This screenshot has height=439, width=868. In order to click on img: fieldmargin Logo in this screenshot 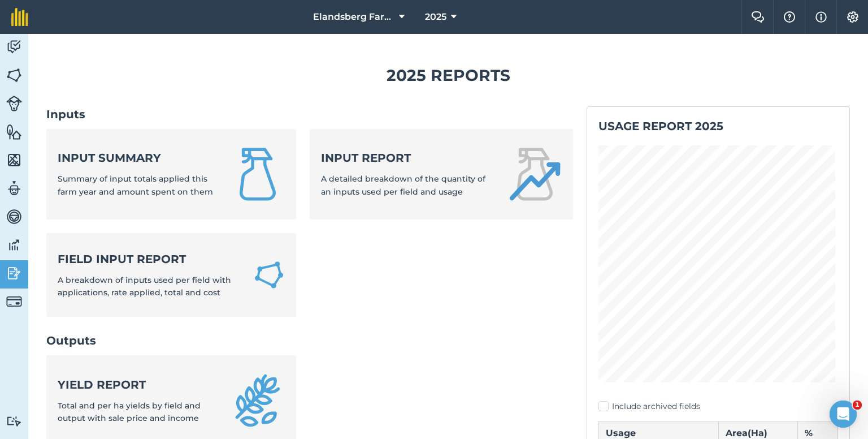, I will do `click(19, 17)`.